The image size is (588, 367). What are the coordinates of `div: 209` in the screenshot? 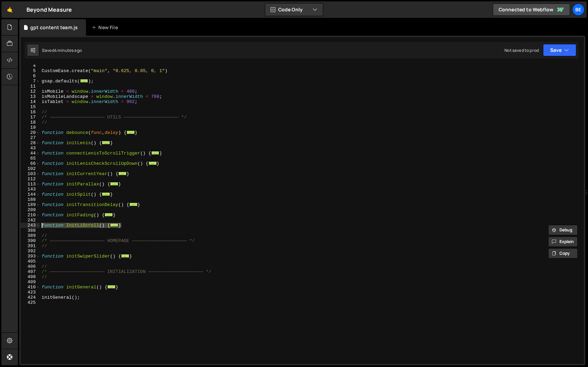 It's located at (30, 209).